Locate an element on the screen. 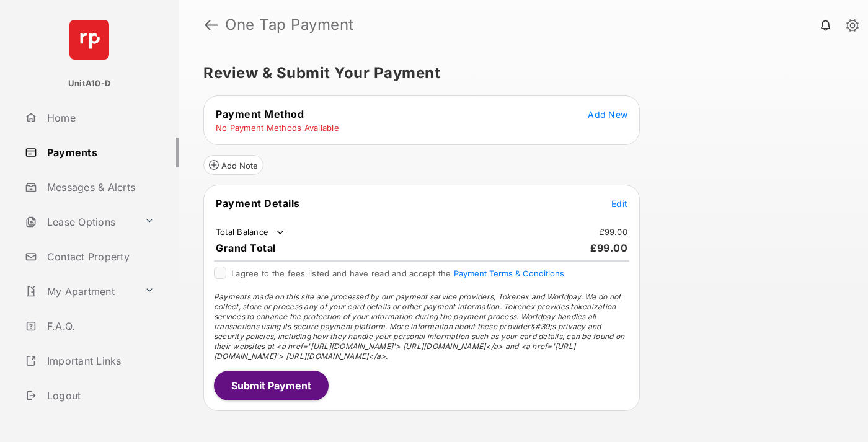 This screenshot has width=868, height=442. a: Important Links is located at coordinates (89, 360).